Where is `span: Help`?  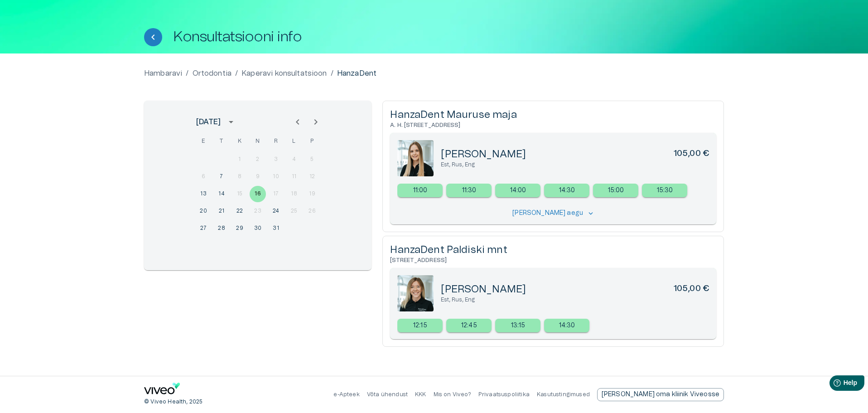 span: Help is located at coordinates (53, 10).